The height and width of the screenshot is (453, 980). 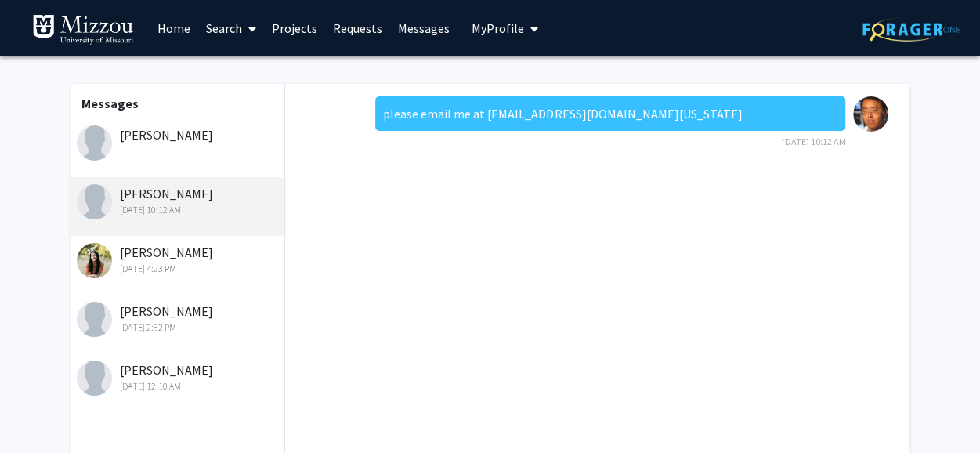 I want to click on img: Nigel Turner, Jr, so click(x=94, y=378).